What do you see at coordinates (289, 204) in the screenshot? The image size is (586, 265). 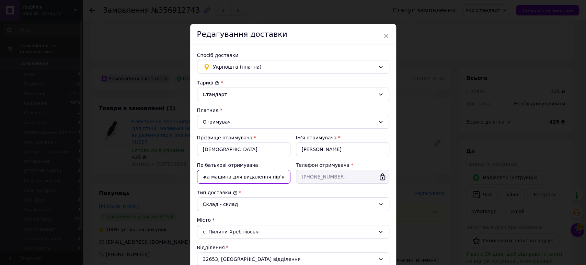 I see `div: Склад - склад` at bounding box center [289, 204].